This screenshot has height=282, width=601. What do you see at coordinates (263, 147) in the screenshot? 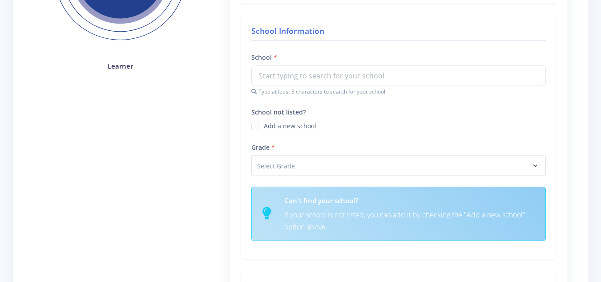
I see `label: Grade` at bounding box center [263, 147].